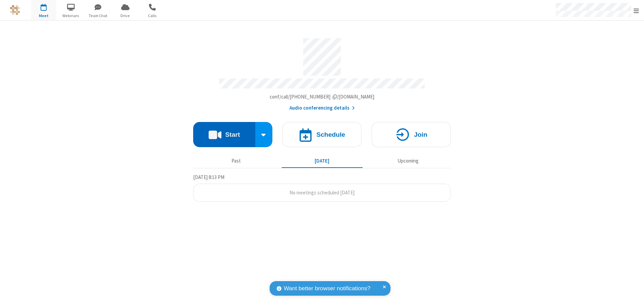  I want to click on img: QA Selenium DO NOT DELETE OR CHANGE, so click(15, 10).